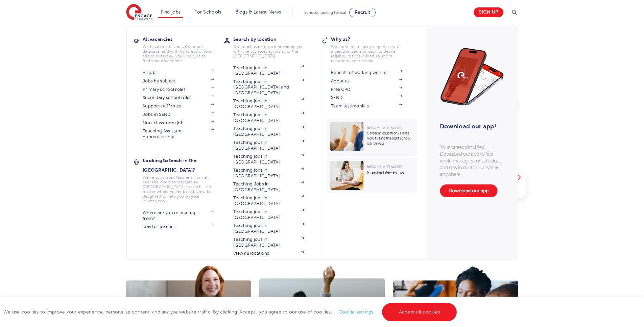 Image resolution: width=644 pixels, height=327 pixels. Describe the element at coordinates (178, 73) in the screenshot. I see `a: All jobs` at that location.